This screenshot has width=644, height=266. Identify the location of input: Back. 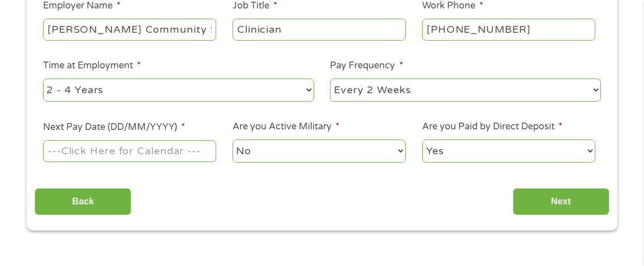
(82, 202).